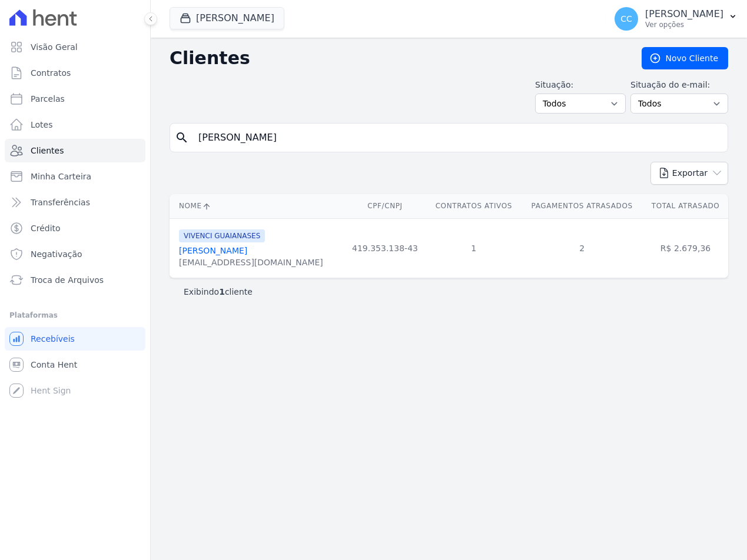  Describe the element at coordinates (384, 248) in the screenshot. I see `td: 419.353.138-43` at that location.